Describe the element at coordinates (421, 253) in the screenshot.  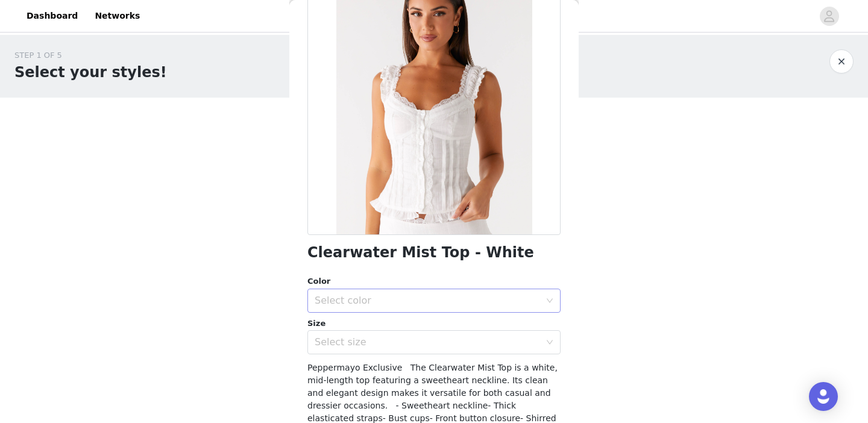
I see `h1: Clearwater Mist Top - White` at that location.